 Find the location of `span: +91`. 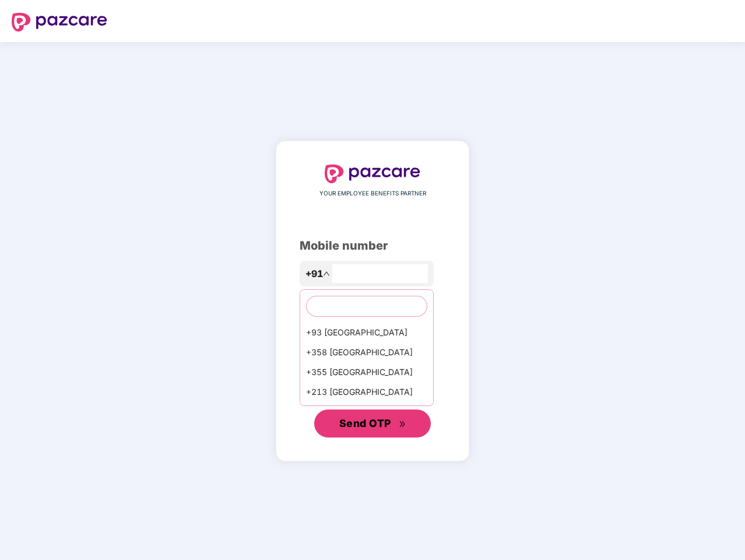

span: +91 is located at coordinates (315, 273).